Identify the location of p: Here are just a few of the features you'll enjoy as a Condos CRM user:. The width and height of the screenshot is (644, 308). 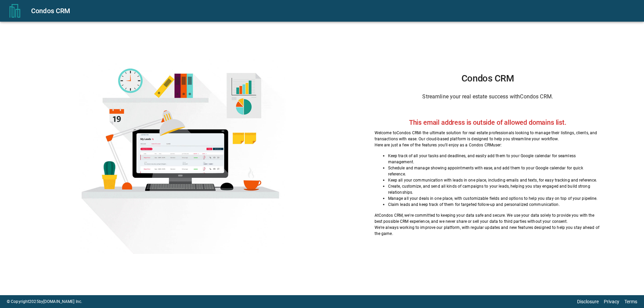
(488, 145).